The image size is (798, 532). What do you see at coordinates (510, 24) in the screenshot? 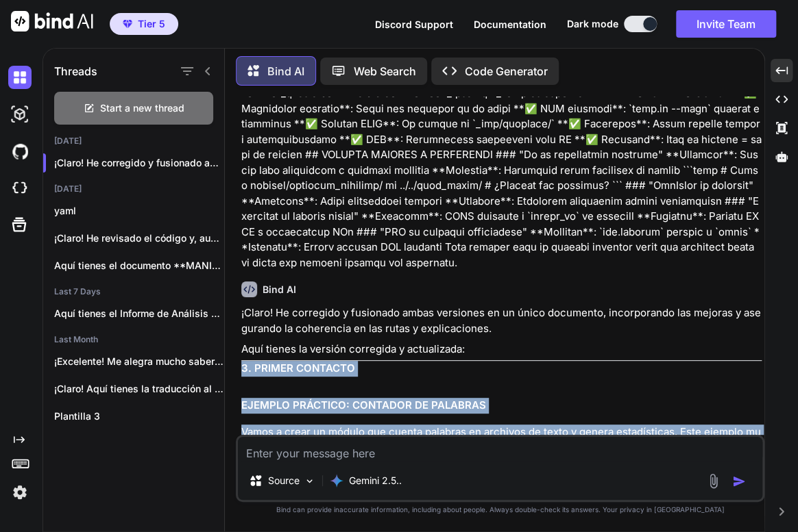
I see `button: Documentation` at bounding box center [510, 24].